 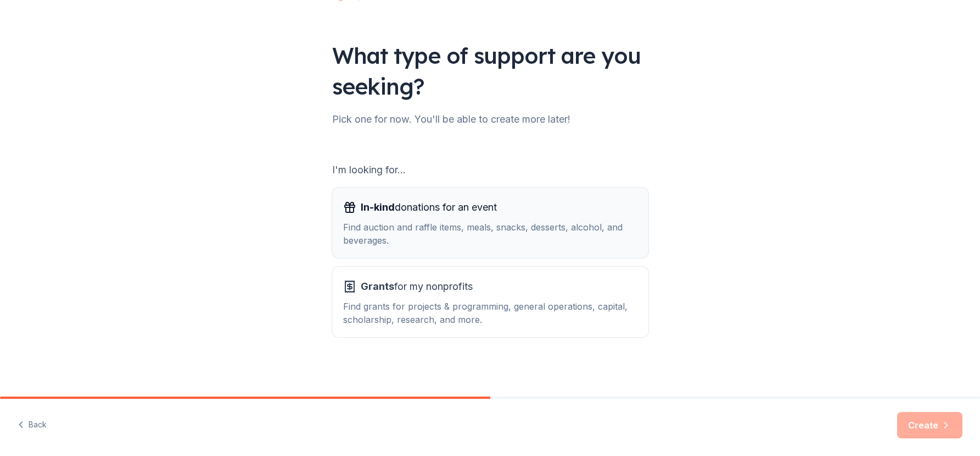 What do you see at coordinates (377, 286) in the screenshot?
I see `span: Grants` at bounding box center [377, 286].